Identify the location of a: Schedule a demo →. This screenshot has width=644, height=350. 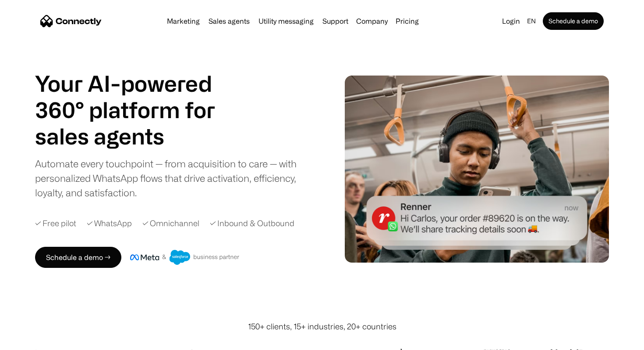
(78, 258).